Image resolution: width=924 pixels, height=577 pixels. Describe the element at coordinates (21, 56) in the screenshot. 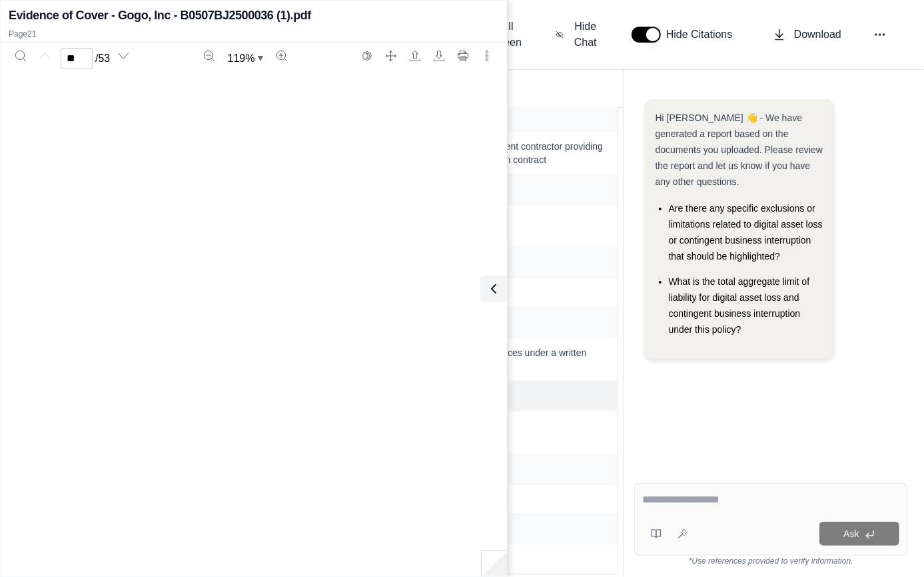

I see `button: Search` at that location.